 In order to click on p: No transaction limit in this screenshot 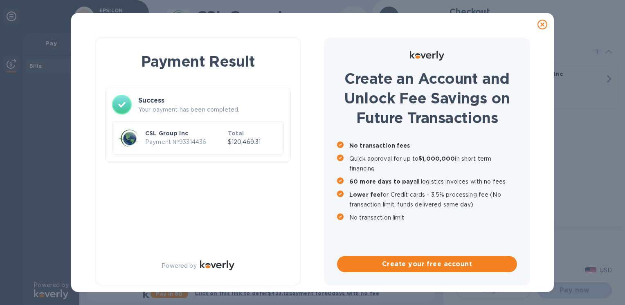, I will do `click(433, 217)`.